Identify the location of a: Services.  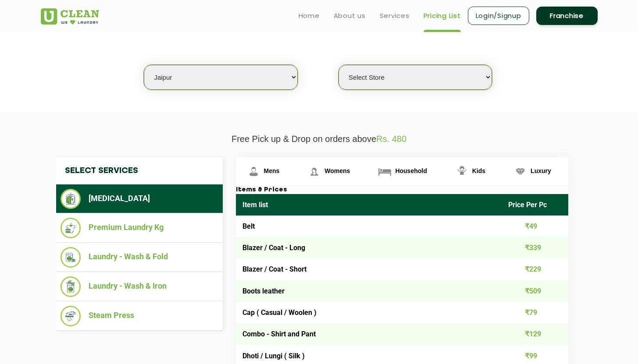
(395, 16).